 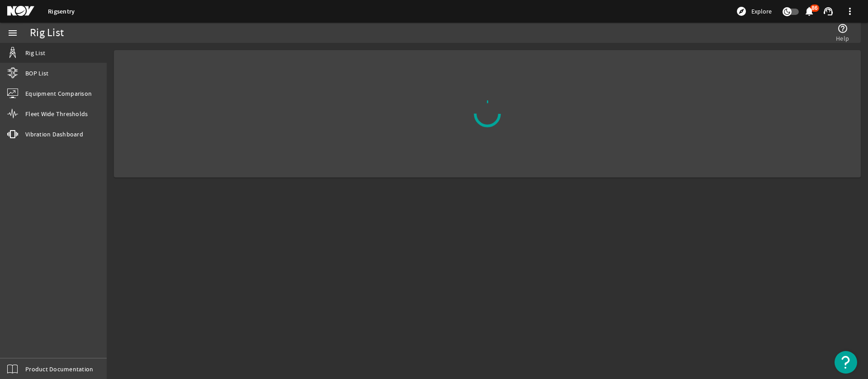 I want to click on mat-icon: notifications, so click(x=809, y=11).